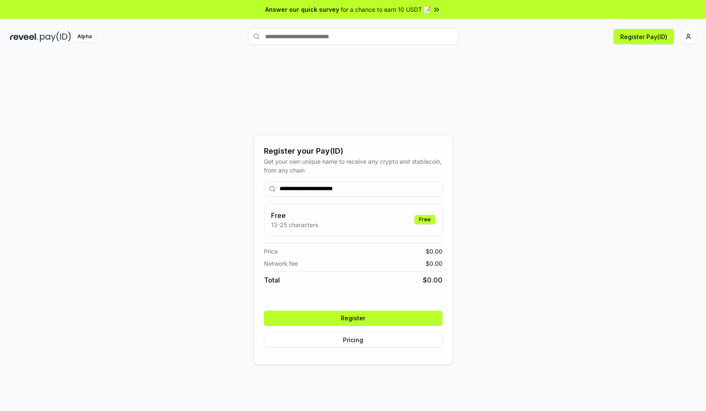  I want to click on h3: Free, so click(294, 215).